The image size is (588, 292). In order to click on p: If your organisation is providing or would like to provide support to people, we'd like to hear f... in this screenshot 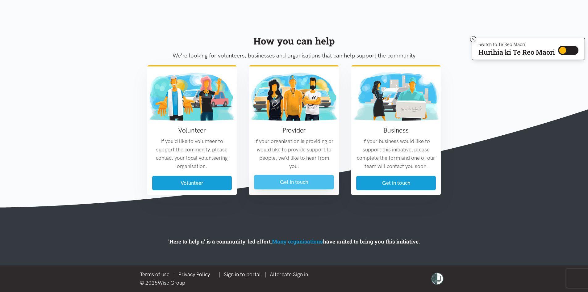, I will do `click(294, 154)`.